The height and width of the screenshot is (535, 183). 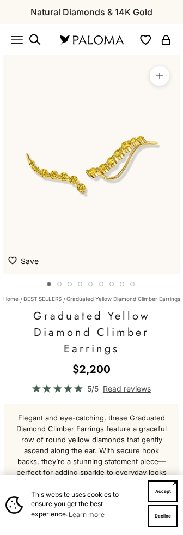 I want to click on span: 5/5, so click(x=93, y=388).